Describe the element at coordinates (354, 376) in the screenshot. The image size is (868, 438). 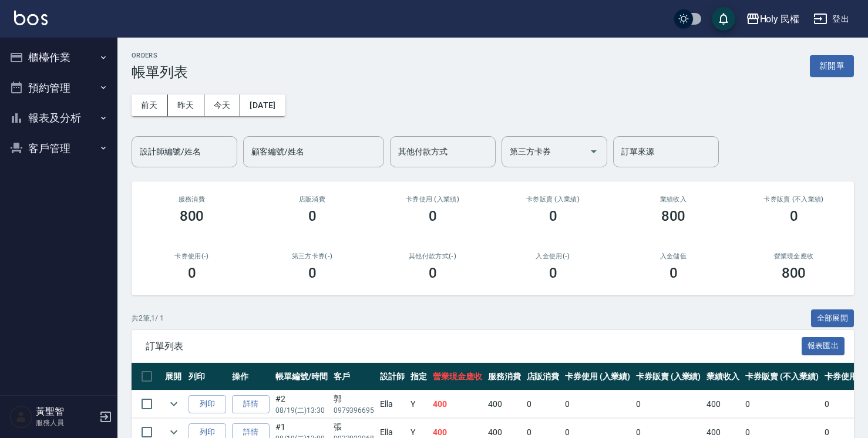
I see `th: 客戶` at that location.